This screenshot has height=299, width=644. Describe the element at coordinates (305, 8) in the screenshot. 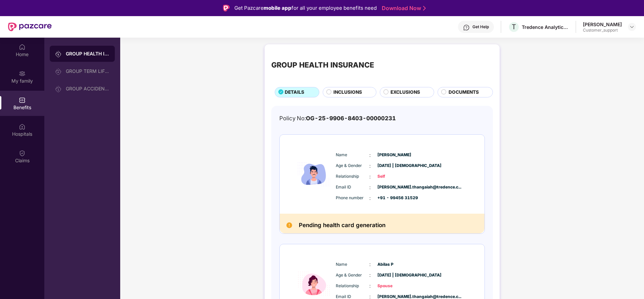

I see `div: Get Pazcare for all your employee benefits need` at that location.